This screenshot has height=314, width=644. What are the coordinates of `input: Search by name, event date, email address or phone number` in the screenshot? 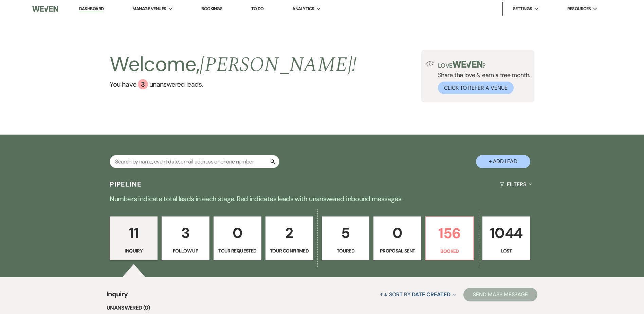 It's located at (195, 162).